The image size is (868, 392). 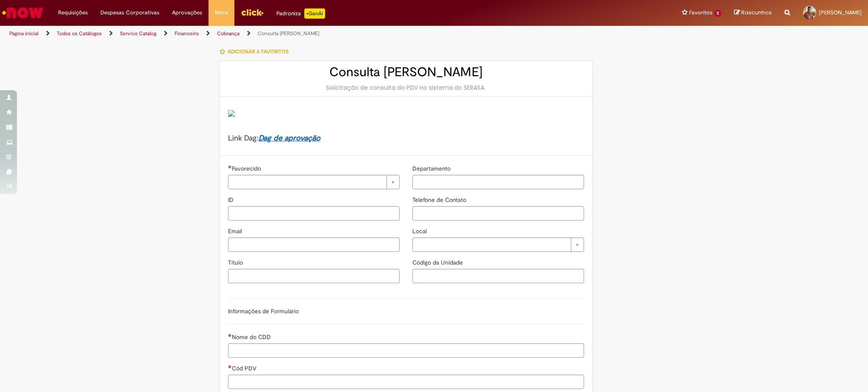 I want to click on span: Cód PDV, so click(x=245, y=368).